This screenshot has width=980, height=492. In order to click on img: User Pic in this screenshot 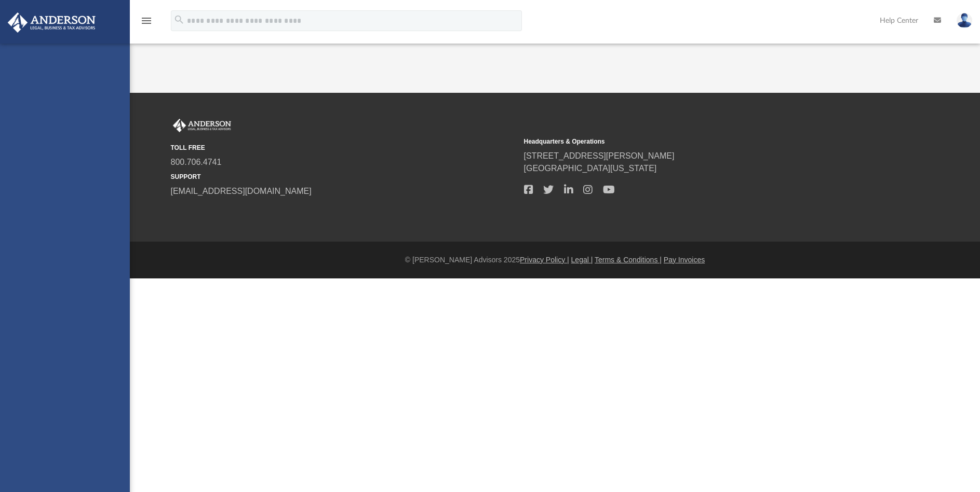, I will do `click(964, 20)`.